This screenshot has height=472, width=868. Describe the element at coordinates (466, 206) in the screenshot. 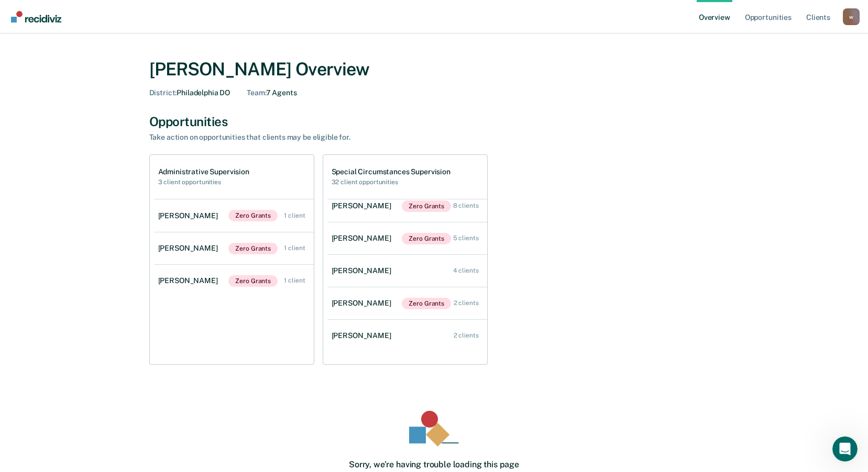

I see `div: 8 clients` at that location.